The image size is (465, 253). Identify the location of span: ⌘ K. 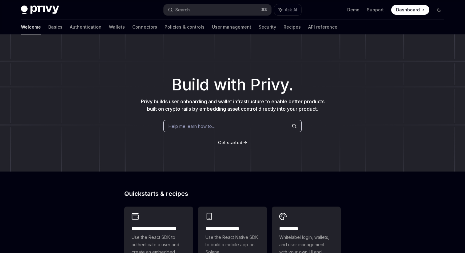
(264, 10).